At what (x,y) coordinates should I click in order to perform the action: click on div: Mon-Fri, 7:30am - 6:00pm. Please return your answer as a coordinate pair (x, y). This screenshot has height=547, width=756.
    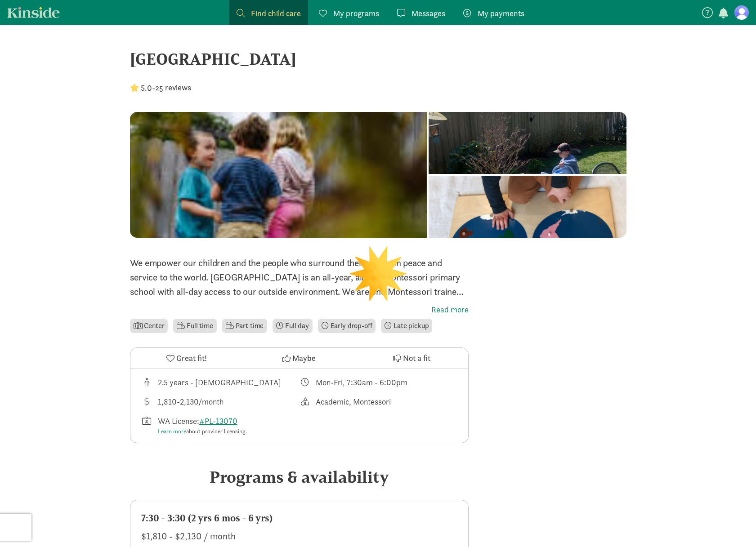
    Looking at the image, I should click on (361, 382).